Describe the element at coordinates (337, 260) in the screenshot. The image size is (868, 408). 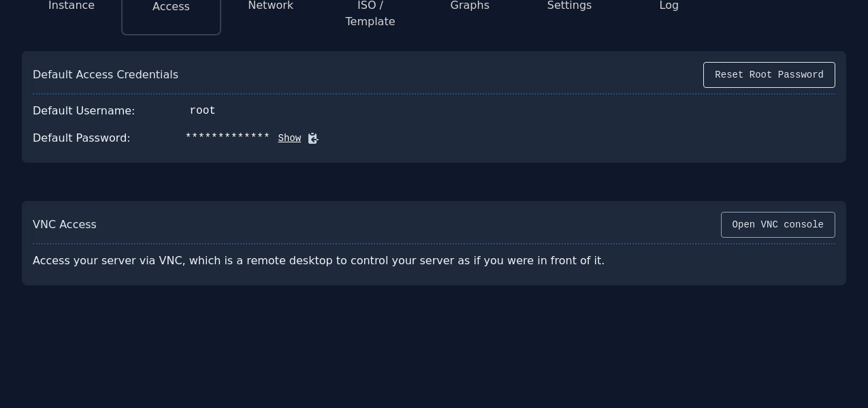
I see `div: Access your server via VNC, which is a remote desktop to control your server as if you were in fr...` at that location.